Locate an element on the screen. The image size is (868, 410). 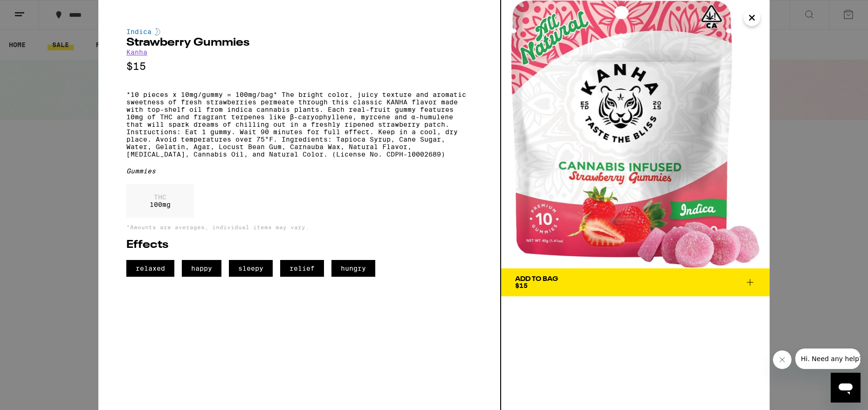
span: Hi. Need any help? is located at coordinates (36, 11).